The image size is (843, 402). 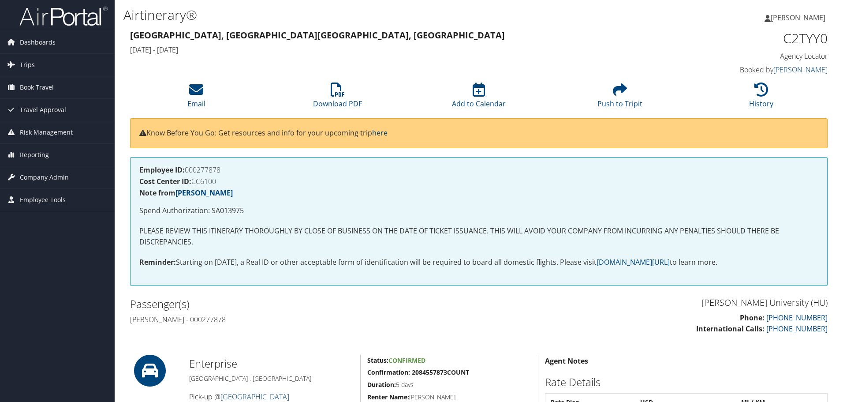 I want to click on strong: Status:, so click(x=378, y=360).